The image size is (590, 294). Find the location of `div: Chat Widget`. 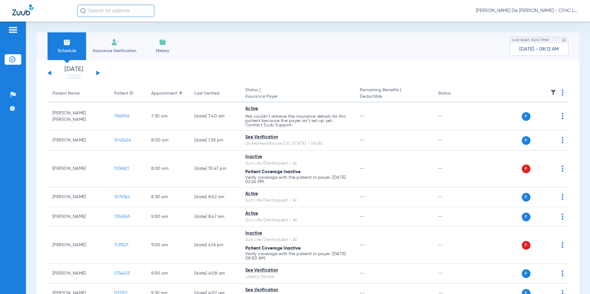

div: Chat Widget is located at coordinates (574, 279).